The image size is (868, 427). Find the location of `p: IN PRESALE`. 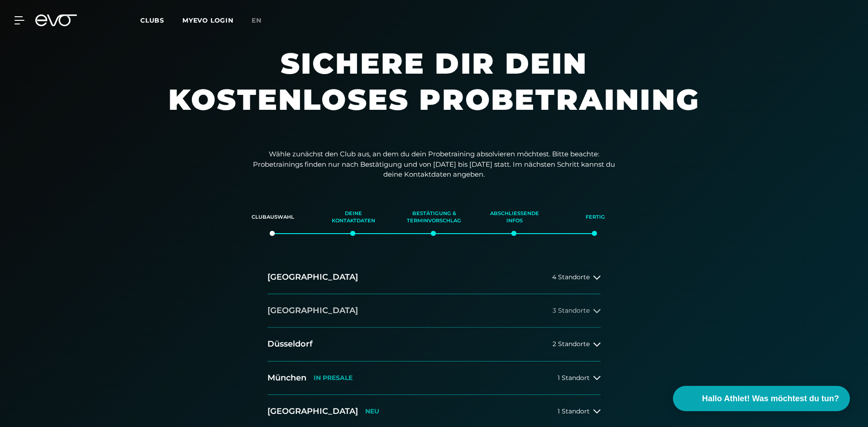

p: IN PRESALE is located at coordinates (333, 378).